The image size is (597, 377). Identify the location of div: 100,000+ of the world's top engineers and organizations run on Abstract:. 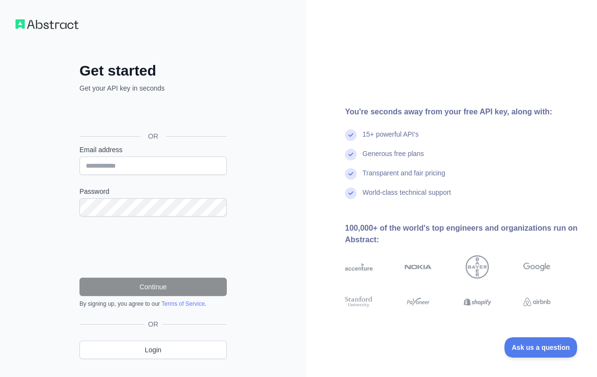
(464, 234).